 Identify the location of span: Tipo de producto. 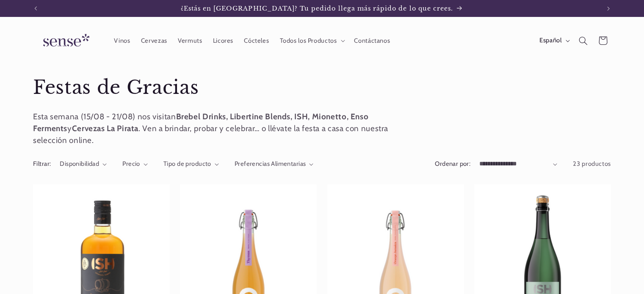
(187, 164).